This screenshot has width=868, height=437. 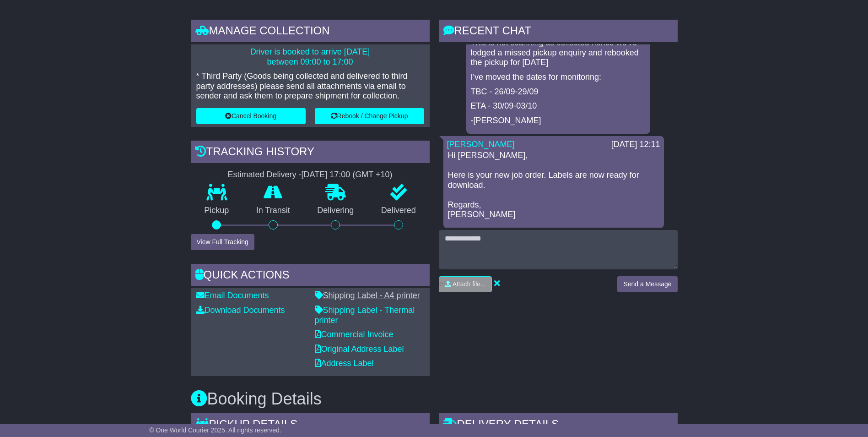 I want to click on div: RECENT CHAT, so click(x=559, y=32).